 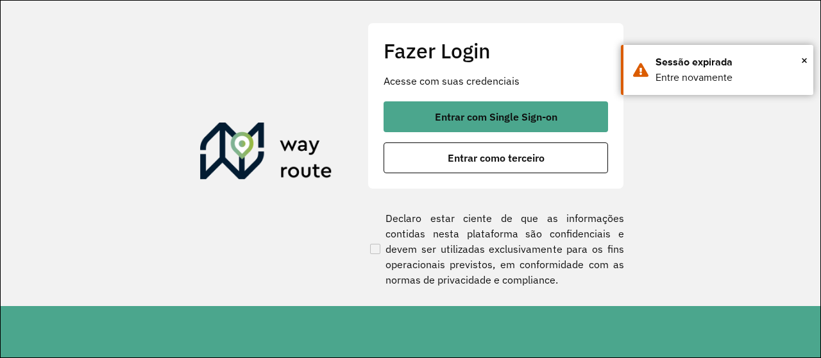 What do you see at coordinates (496, 51) in the screenshot?
I see `h2: Fazer Login` at bounding box center [496, 51].